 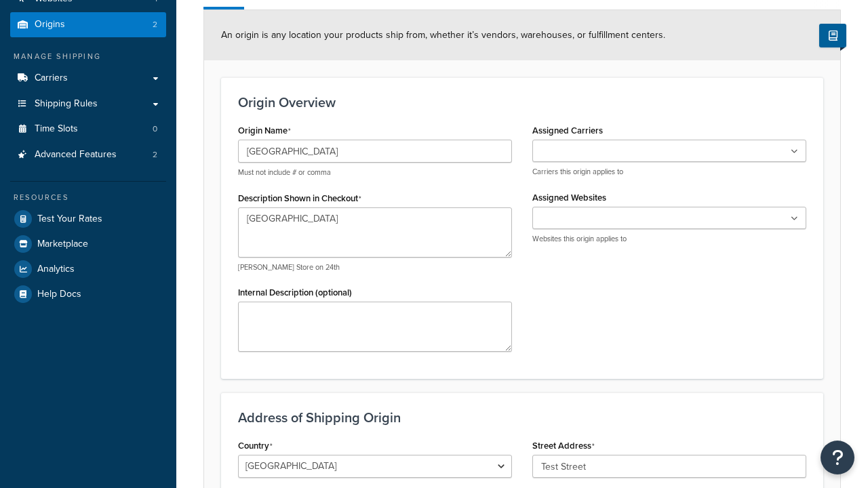 What do you see at coordinates (443, 34) in the screenshot?
I see `span: An origin is any location your products ship from, whether it’s vendors, warehouses, or fulfillme...` at bounding box center [443, 34].